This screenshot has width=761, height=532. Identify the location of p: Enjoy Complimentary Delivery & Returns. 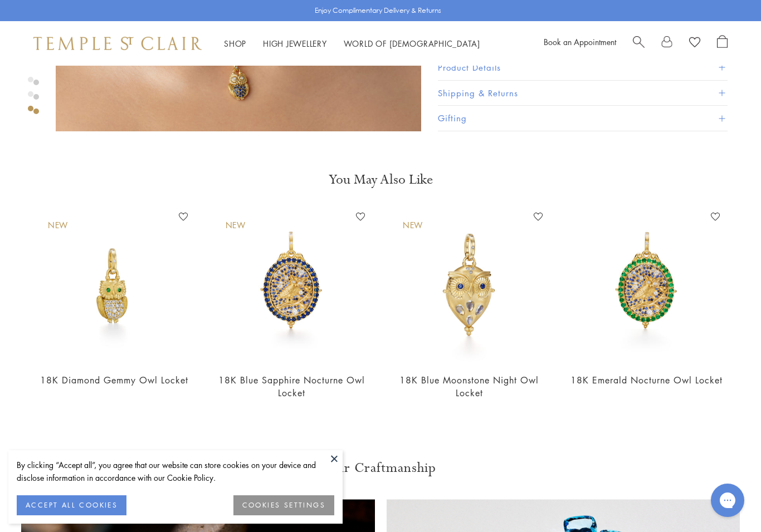
(377, 11).